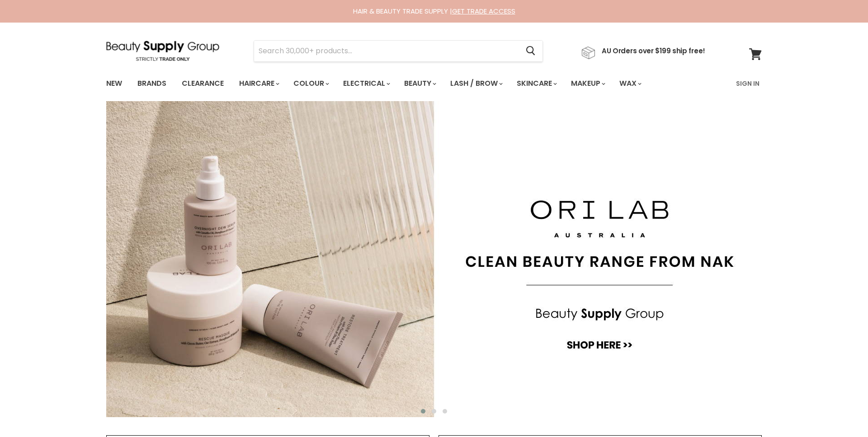 The image size is (868, 437). I want to click on a: Haircare, so click(259, 84).